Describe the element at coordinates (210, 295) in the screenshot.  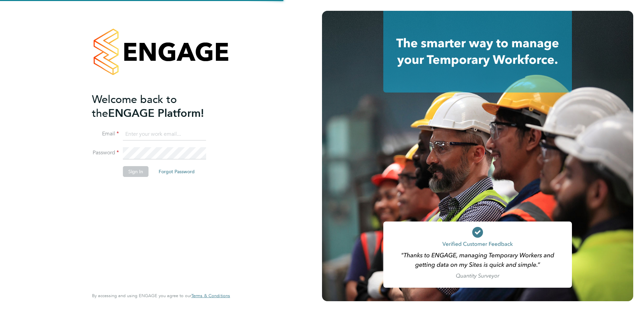
I see `a: Terms & Conditions` at that location.